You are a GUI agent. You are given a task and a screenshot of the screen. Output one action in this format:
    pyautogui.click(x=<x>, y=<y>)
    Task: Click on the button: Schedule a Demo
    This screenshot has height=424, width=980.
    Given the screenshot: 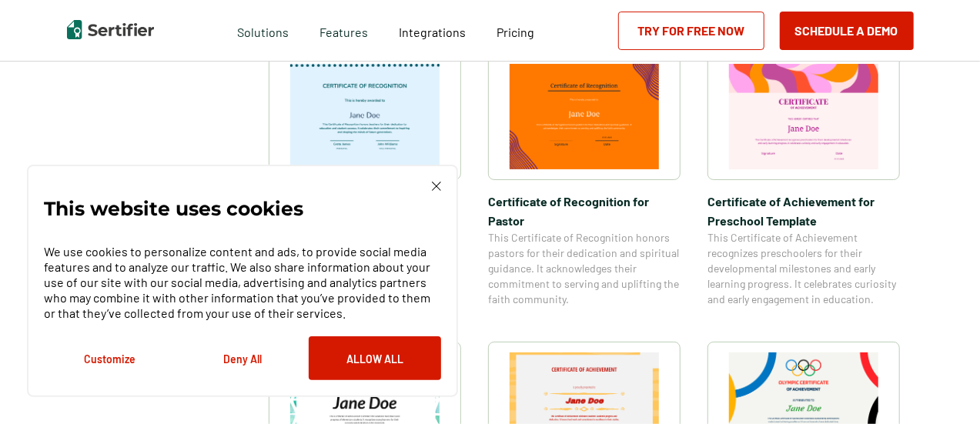 What is the action you would take?
    pyautogui.click(x=847, y=31)
    